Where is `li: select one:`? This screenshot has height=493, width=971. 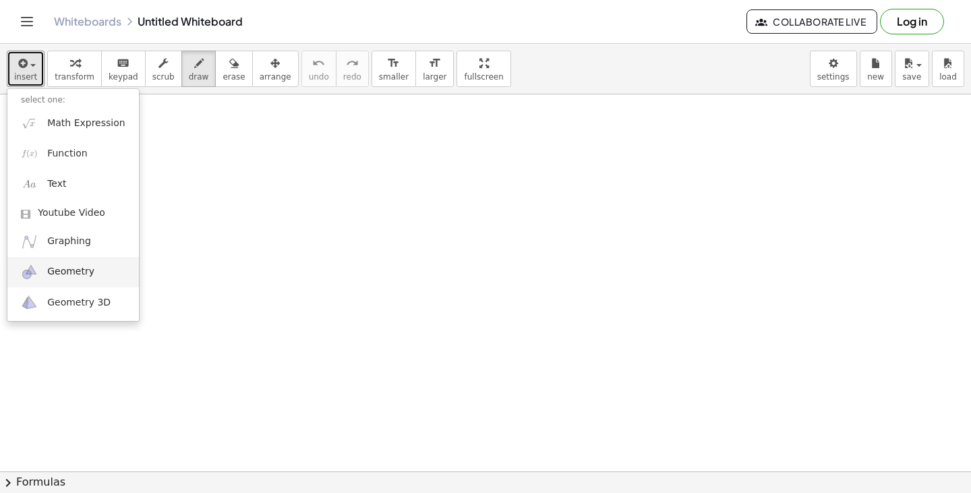 li: select one: is located at coordinates (73, 100).